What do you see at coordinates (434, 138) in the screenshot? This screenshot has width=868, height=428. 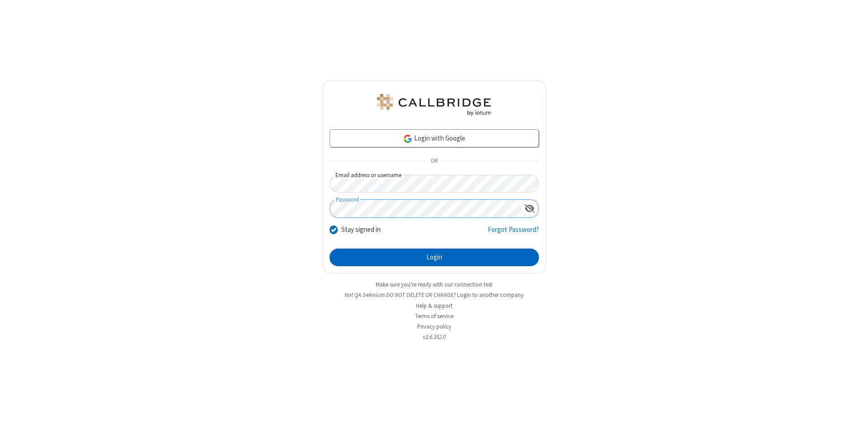 I see `a: Login with Google` at bounding box center [434, 138].